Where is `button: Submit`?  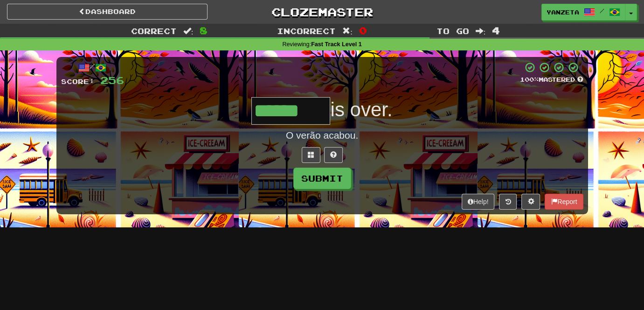
button: Submit is located at coordinates (322, 179).